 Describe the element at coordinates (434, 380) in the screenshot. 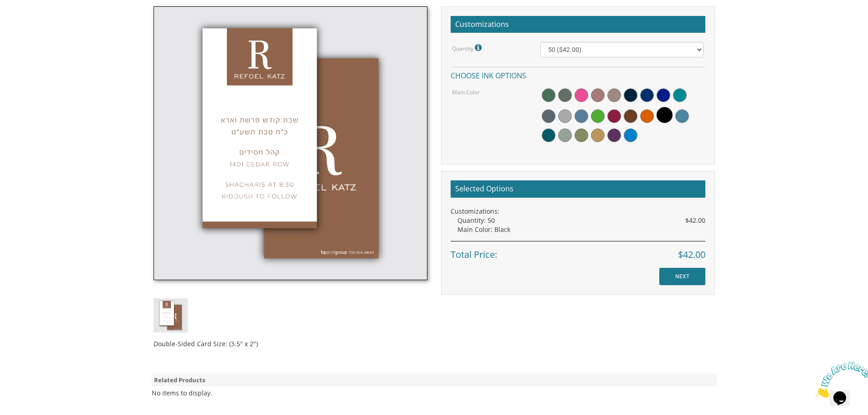

I see `div: Related Products` at that location.